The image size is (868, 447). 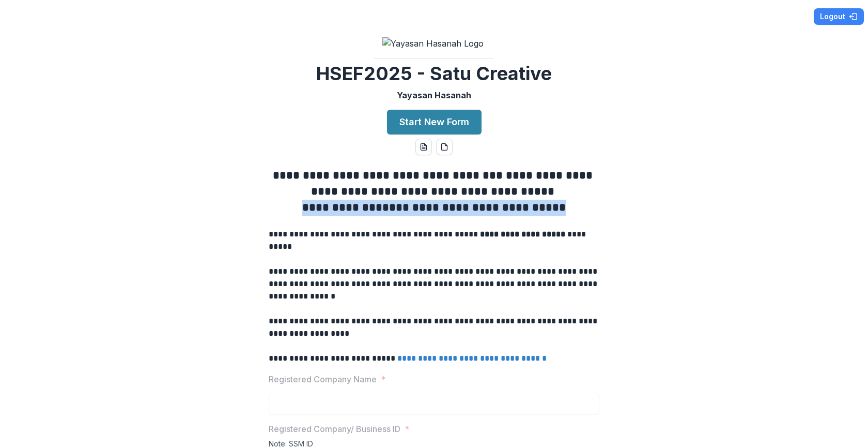 I want to click on p: Registered Company Name, so click(x=322, y=379).